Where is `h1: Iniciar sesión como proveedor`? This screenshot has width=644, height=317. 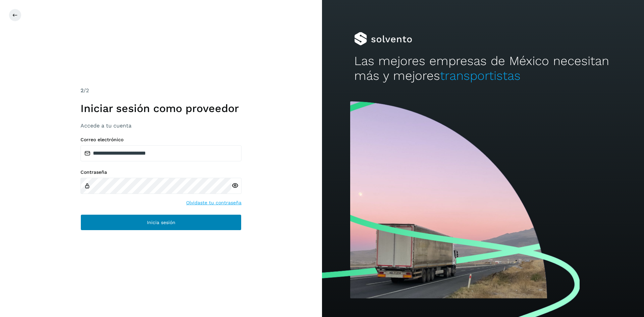 h1: Iniciar sesión como proveedor is located at coordinates (161, 108).